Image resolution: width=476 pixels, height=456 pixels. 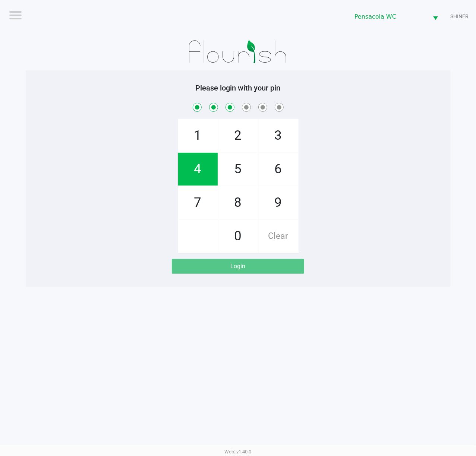 What do you see at coordinates (198, 169) in the screenshot?
I see `span: 4` at bounding box center [198, 169].